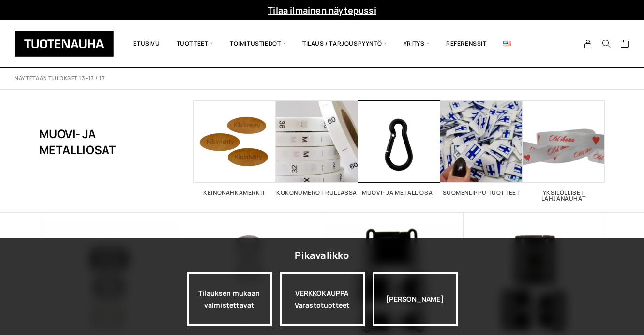 The image size is (644, 335). I want to click on div: Pikavalikko, so click(322, 256).